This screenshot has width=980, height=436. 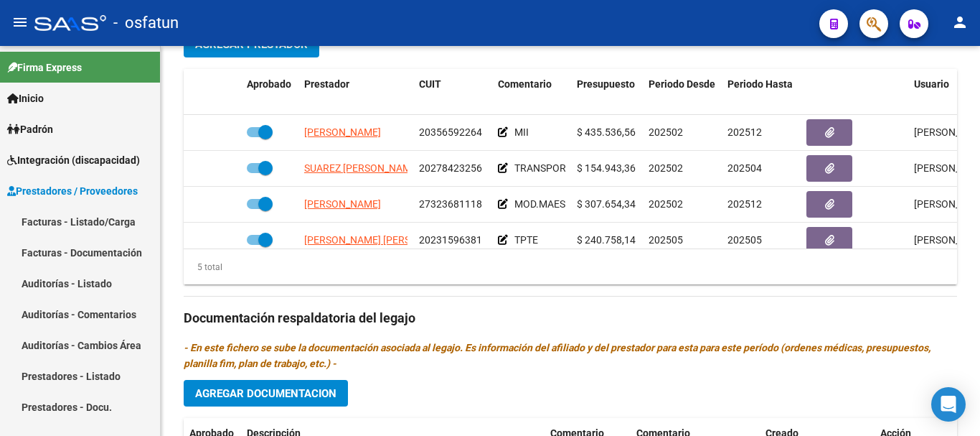 I want to click on span: 202504, so click(x=744, y=168).